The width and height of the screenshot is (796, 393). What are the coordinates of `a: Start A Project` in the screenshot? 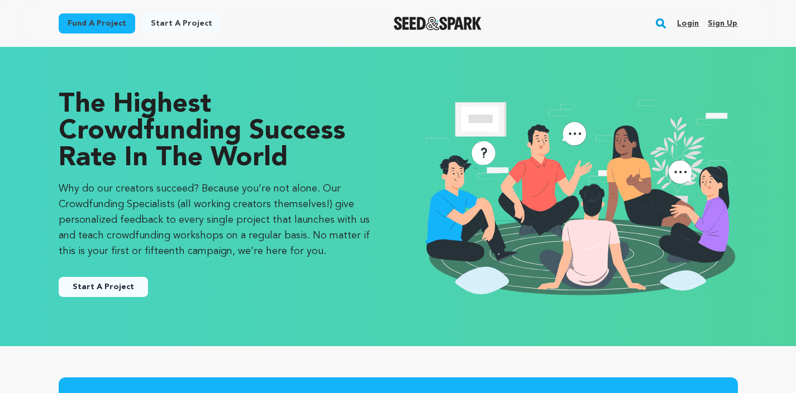 It's located at (103, 287).